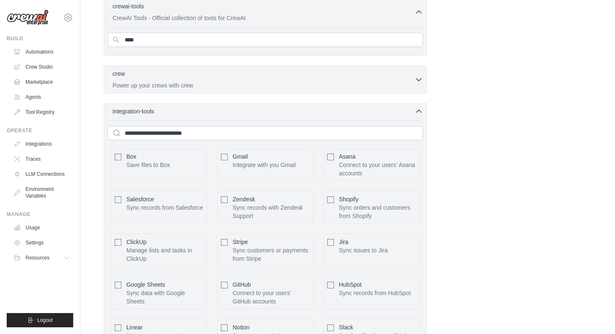 This screenshot has height=334, width=615. What do you see at coordinates (40, 39) in the screenshot?
I see `div: Build` at bounding box center [40, 39].